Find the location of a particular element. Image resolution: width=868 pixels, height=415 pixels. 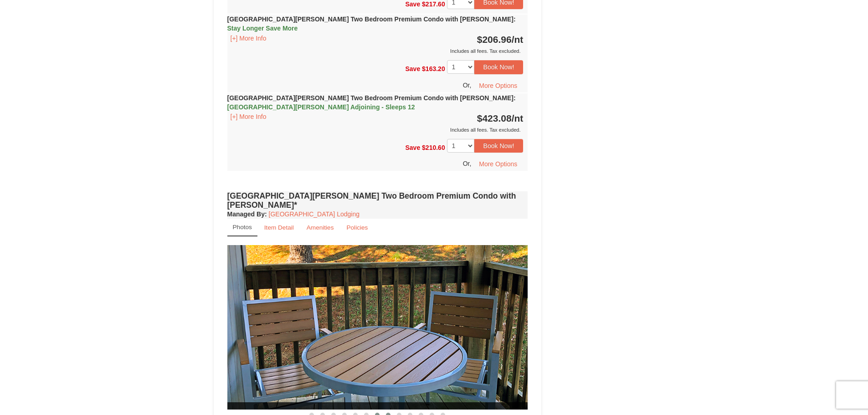

span: $210.60 is located at coordinates (433, 147).